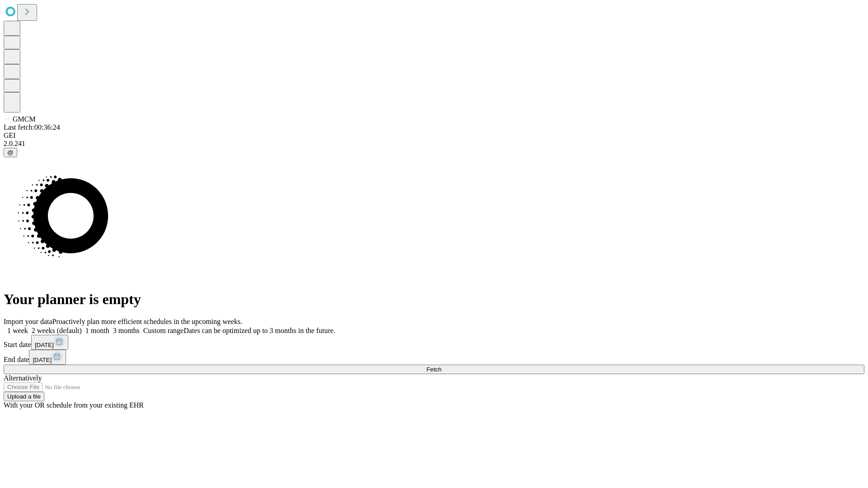 The width and height of the screenshot is (868, 488). Describe the element at coordinates (434, 143) in the screenshot. I see `div: 2.0.241` at that location.